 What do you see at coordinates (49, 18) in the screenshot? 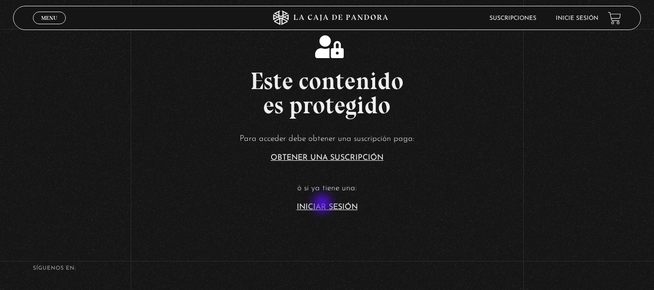
I see `span: Menu` at bounding box center [49, 18].